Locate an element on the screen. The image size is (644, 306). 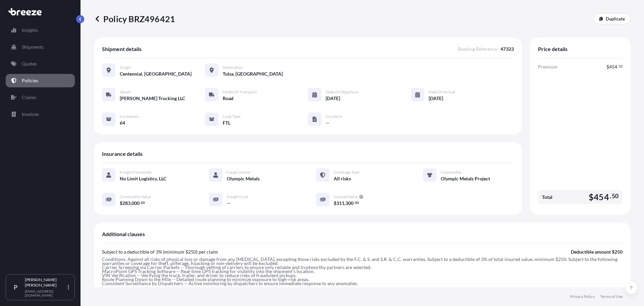
a: Quotes is located at coordinates (40, 64).